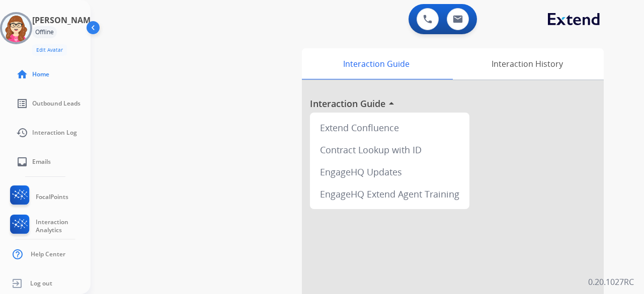 The width and height of the screenshot is (644, 294). I want to click on mat-icon: inbox, so click(22, 162).